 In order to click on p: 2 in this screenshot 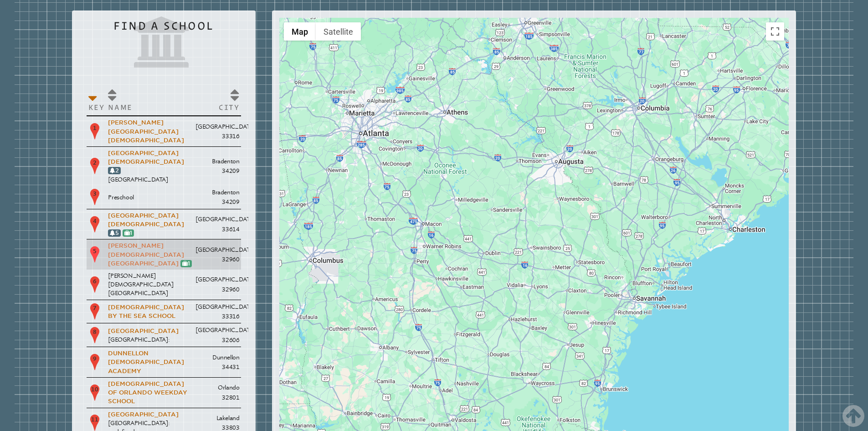, I will do `click(95, 166)`.